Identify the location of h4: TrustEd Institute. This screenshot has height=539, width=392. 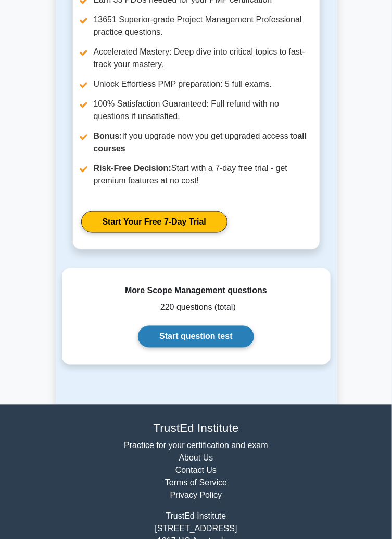
(196, 428).